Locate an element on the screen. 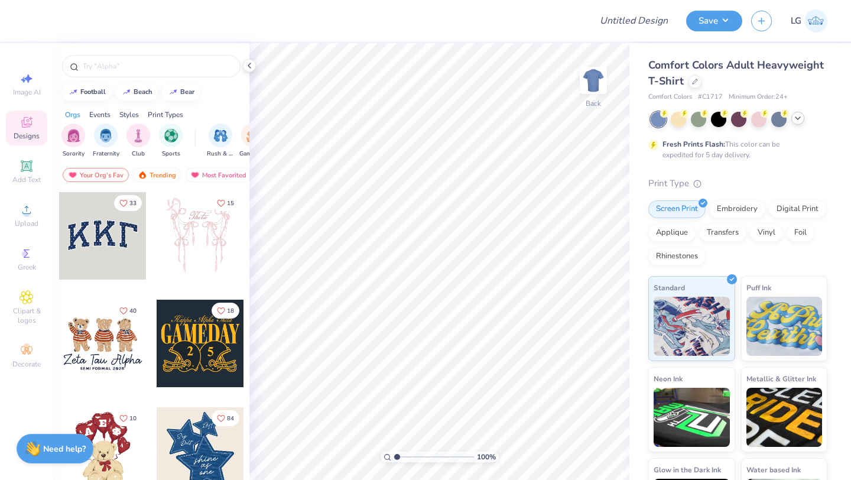 This screenshot has width=851, height=480. div: Orgs is located at coordinates (73, 115).